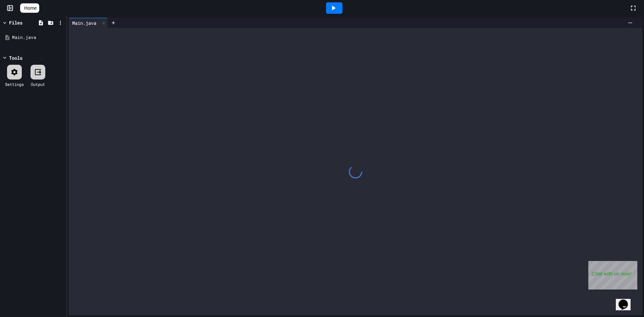 This screenshot has width=644, height=317. Describe the element at coordinates (30, 8) in the screenshot. I see `span: Home` at that location.